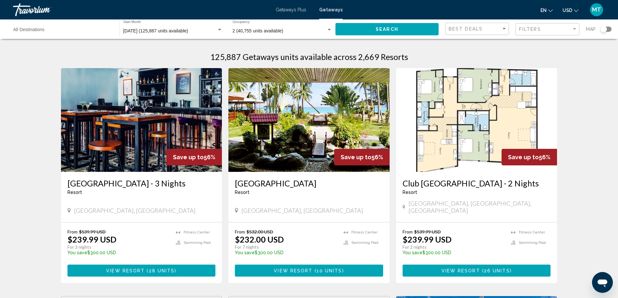 The width and height of the screenshot is (618, 298). What do you see at coordinates (547, 29) in the screenshot?
I see `button: Filter` at bounding box center [547, 29].